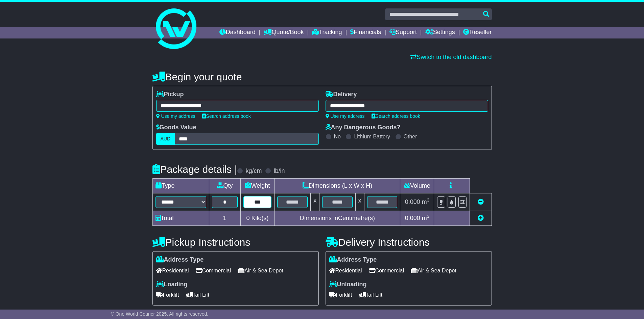 The image size is (644, 319). I want to click on a: Reseller, so click(477, 33).